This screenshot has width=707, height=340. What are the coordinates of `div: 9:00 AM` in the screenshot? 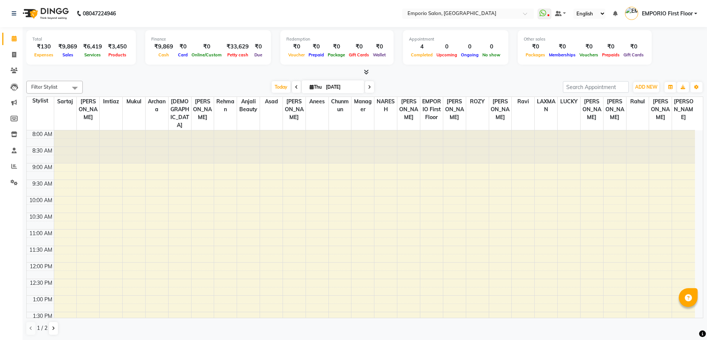 It's located at (42, 167).